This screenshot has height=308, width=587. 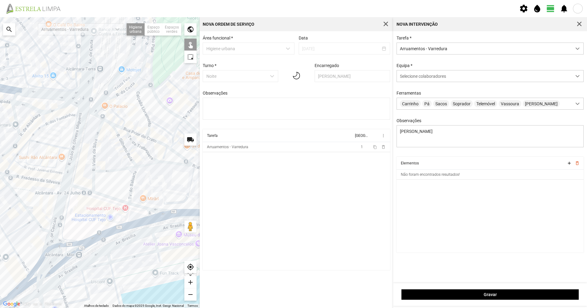 I want to click on div: Nova Ordem de Serviço, so click(x=229, y=24).